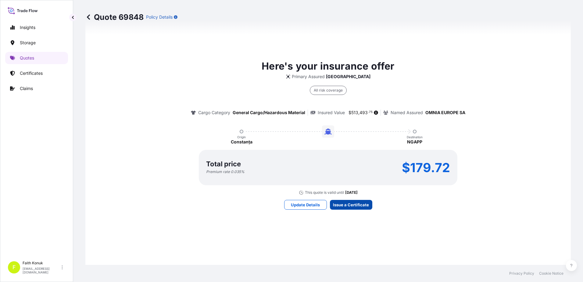  What do you see at coordinates (551, 273) in the screenshot?
I see `a: Cookie Notice` at bounding box center [551, 273].